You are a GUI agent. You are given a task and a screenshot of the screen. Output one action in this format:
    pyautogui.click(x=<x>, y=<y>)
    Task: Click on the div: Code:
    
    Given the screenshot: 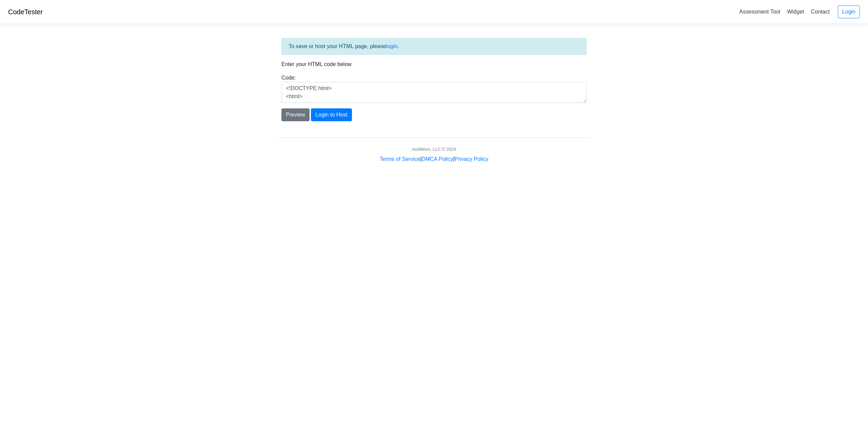 What is the action you would take?
    pyautogui.click(x=434, y=88)
    